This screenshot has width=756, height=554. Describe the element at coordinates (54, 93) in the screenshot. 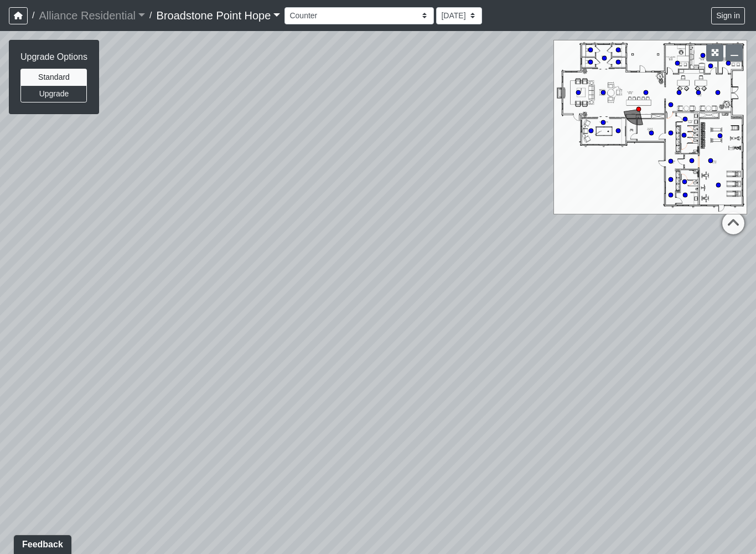

I see `button: Upgrade` at that location.